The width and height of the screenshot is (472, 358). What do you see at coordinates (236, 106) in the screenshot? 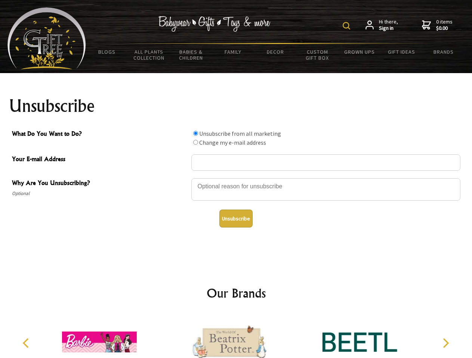
I see `h1: Unsubscribe` at bounding box center [236, 106].